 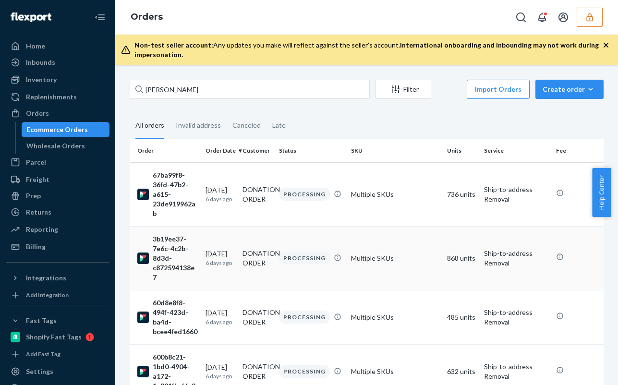 What do you see at coordinates (58, 97) in the screenshot?
I see `a: Replenishments` at bounding box center [58, 97].